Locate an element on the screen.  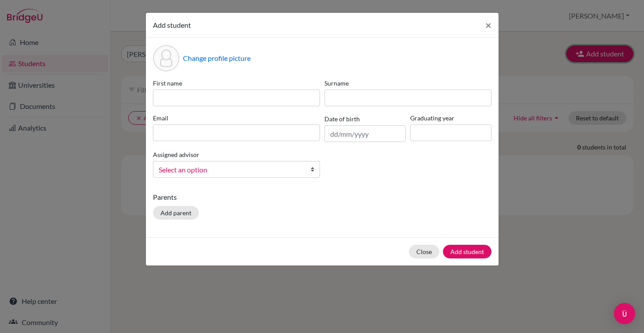
button: Add student is located at coordinates (467, 252).